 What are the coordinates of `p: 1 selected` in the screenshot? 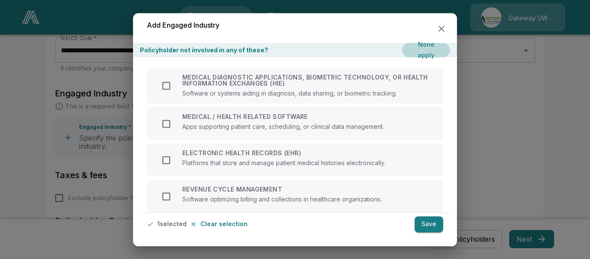 It's located at (172, 224).